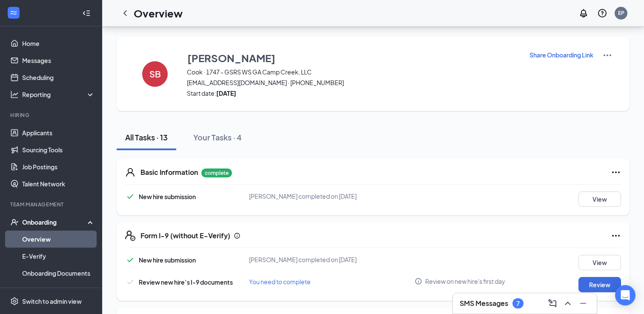 Image resolution: width=644 pixels, height=314 pixels. Describe the element at coordinates (599, 285) in the screenshot. I see `button: Review` at that location.